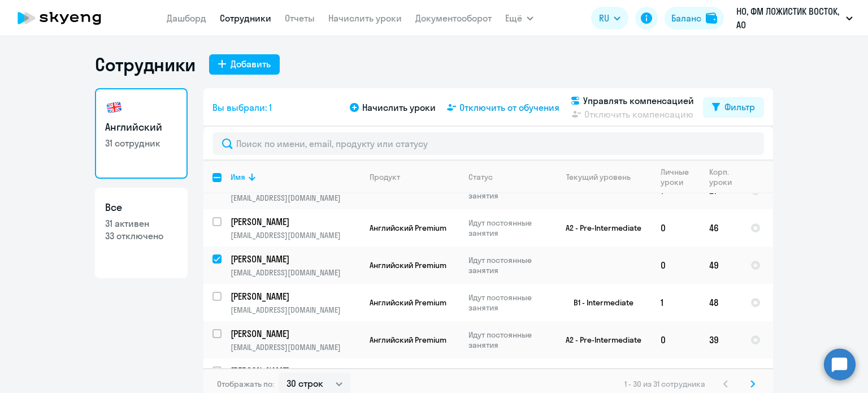 Image resolution: width=868 pixels, height=393 pixels. I want to click on p: 31 сотрудник, so click(141, 143).